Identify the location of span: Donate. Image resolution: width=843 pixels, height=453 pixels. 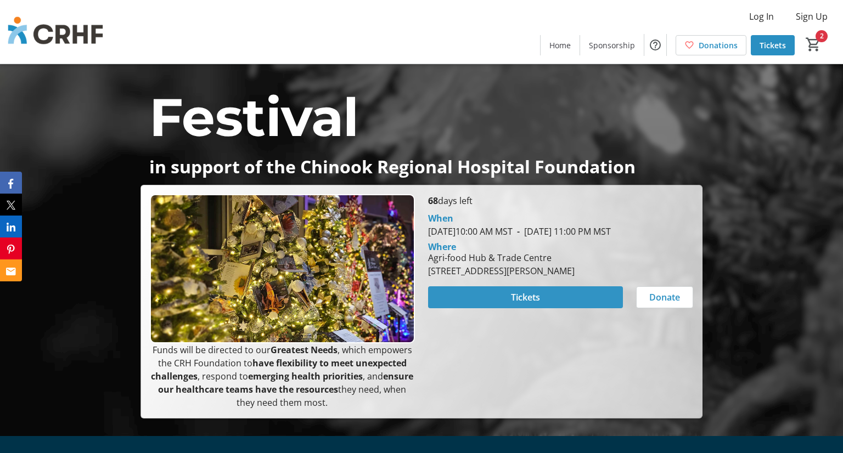
(664, 297).